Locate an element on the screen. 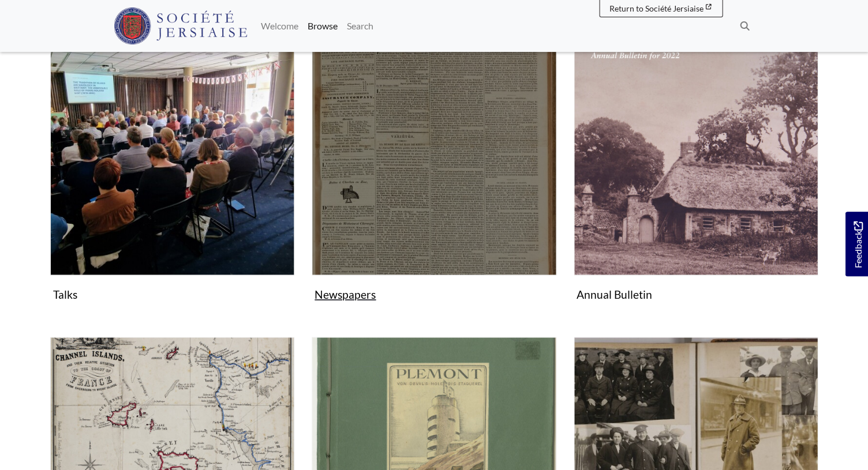 Image resolution: width=868 pixels, height=470 pixels. a: Search is located at coordinates (360, 26).